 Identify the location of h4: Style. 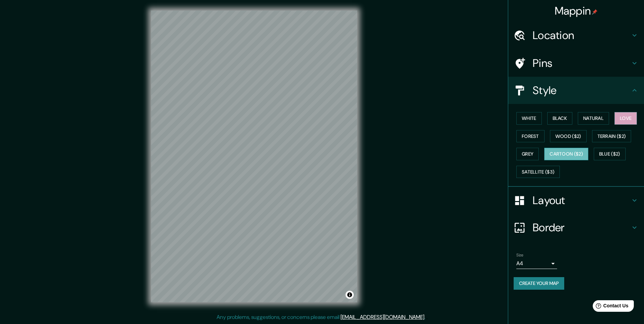
(582, 90).